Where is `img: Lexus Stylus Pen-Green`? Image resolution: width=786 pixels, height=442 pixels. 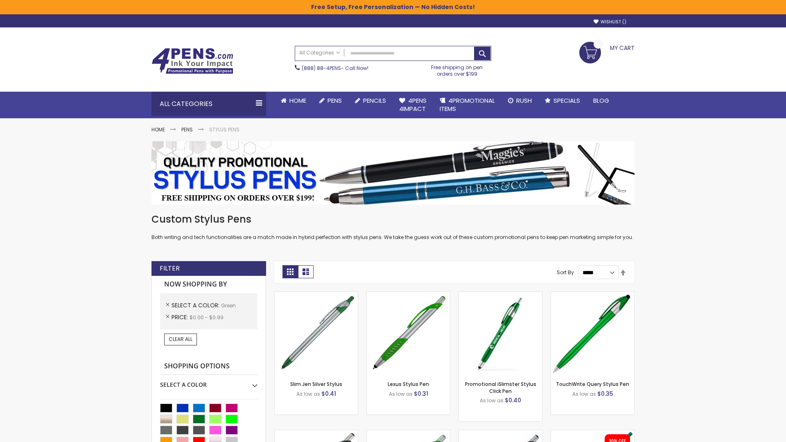 img: Lexus Stylus Pen-Green is located at coordinates (408, 333).